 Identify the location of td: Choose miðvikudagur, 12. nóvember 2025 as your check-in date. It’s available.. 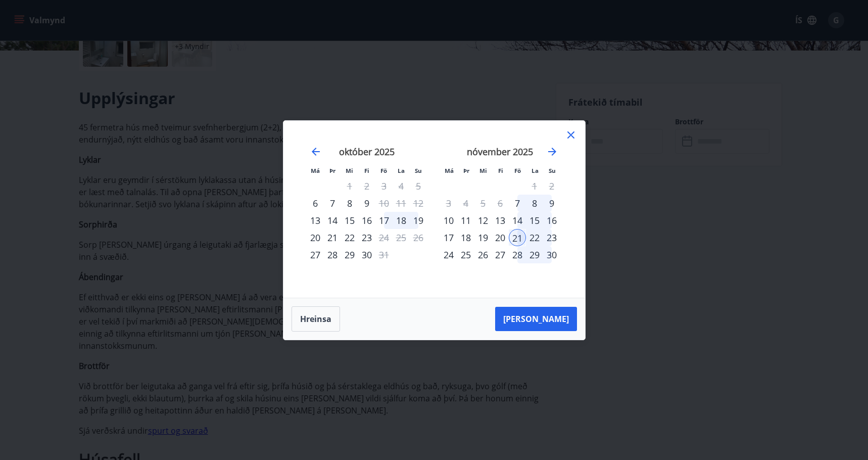
(483, 220).